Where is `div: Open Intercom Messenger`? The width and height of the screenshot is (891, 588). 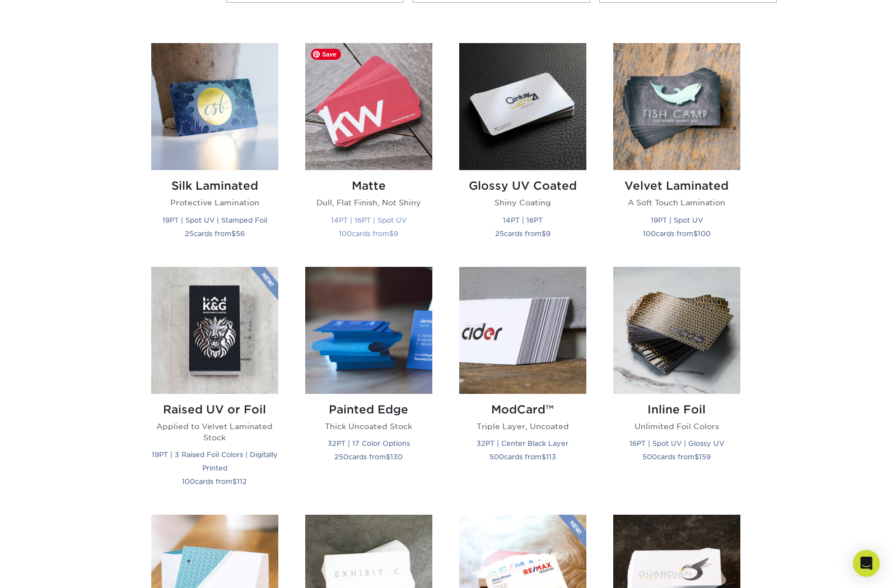 div: Open Intercom Messenger is located at coordinates (866, 564).